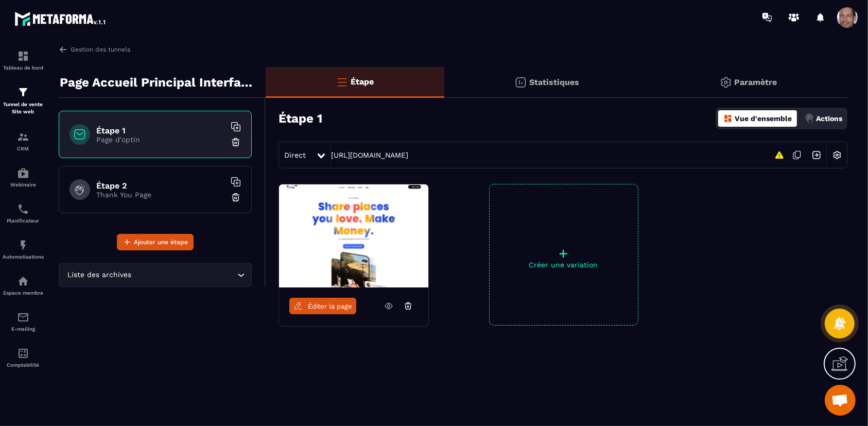 The image size is (868, 426). Describe the element at coordinates (23, 149) in the screenshot. I see `p: CRM` at that location.